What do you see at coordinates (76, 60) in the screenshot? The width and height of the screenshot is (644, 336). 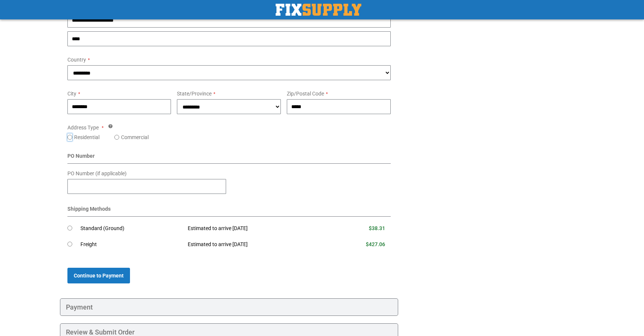 I see `span: Country` at bounding box center [76, 60].